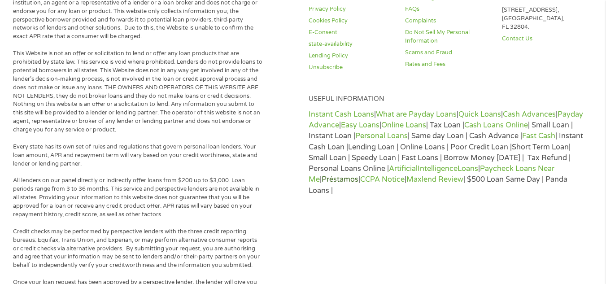  What do you see at coordinates (448, 153) in the screenshot?
I see `p: | | | | | | | Tax Loan | | Small Loan | Instant Loan | | Same day Loan | Cash Advance | | Instant...` at bounding box center [448, 153].